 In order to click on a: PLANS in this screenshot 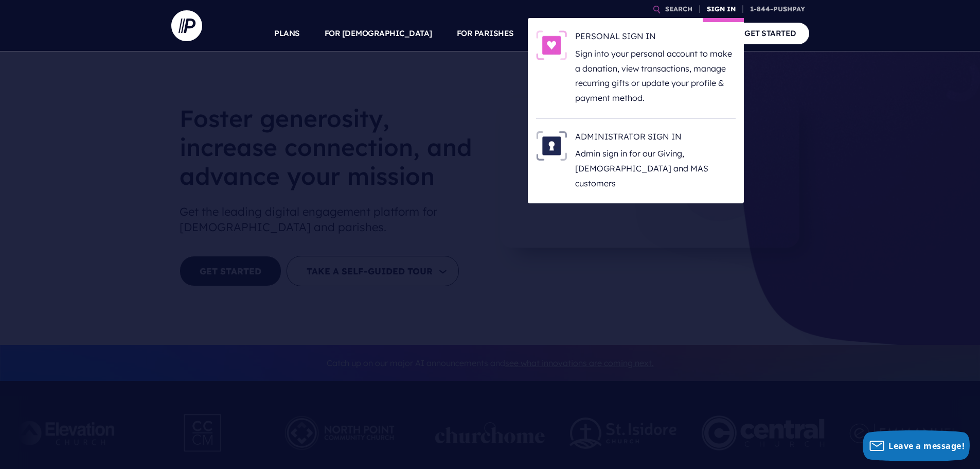, I will do `click(287, 33)`.